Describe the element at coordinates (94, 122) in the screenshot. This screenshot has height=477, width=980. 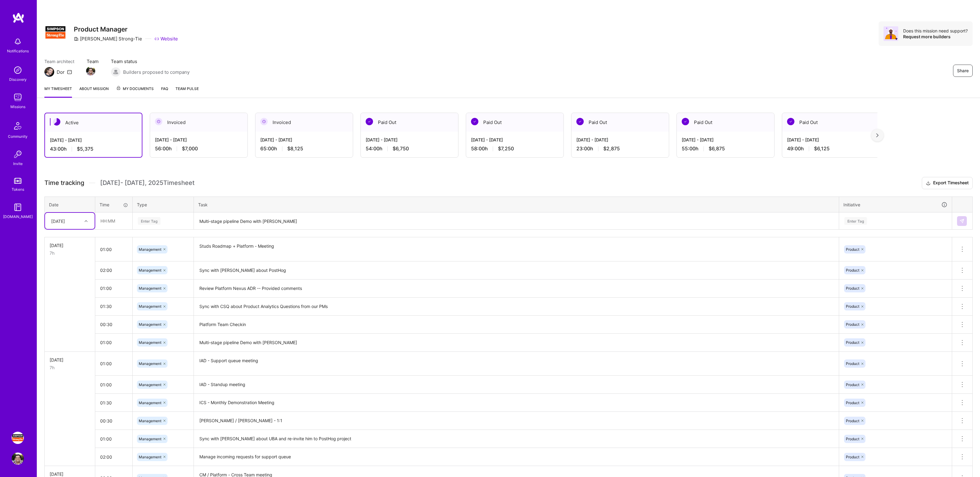
I see `div: Active` at that location.